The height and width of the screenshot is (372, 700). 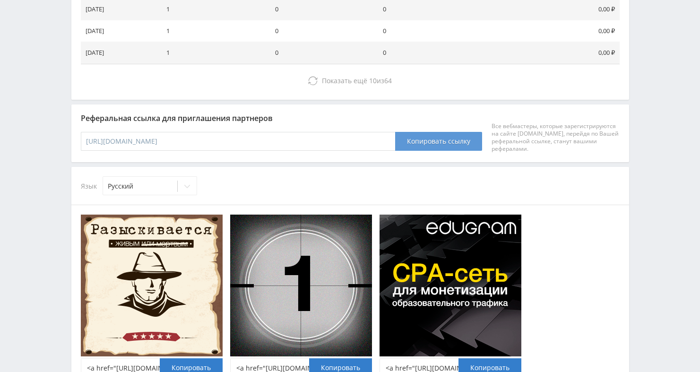 What do you see at coordinates (350, 118) in the screenshot?
I see `div: Реферальная ссылка для приглашения партнеров` at bounding box center [350, 118].